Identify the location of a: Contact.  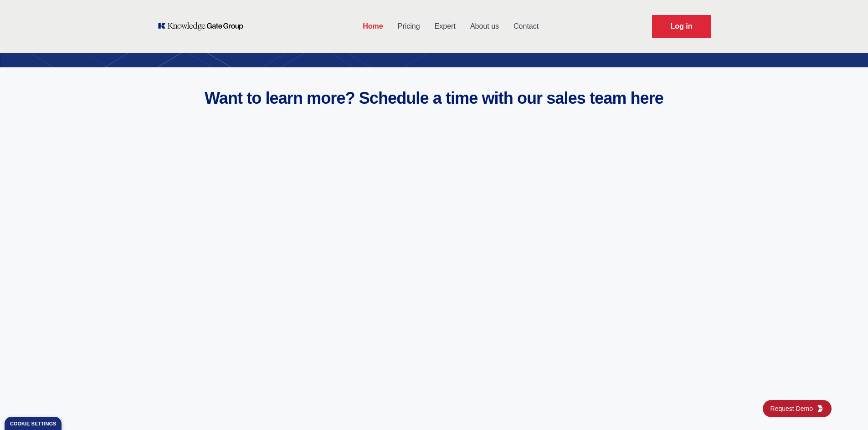
(526, 27).